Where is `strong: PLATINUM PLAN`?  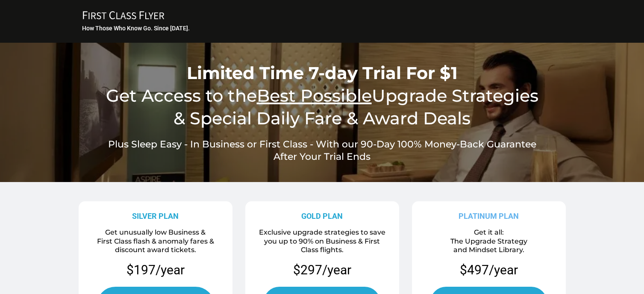 strong: PLATINUM PLAN is located at coordinates (489, 216).